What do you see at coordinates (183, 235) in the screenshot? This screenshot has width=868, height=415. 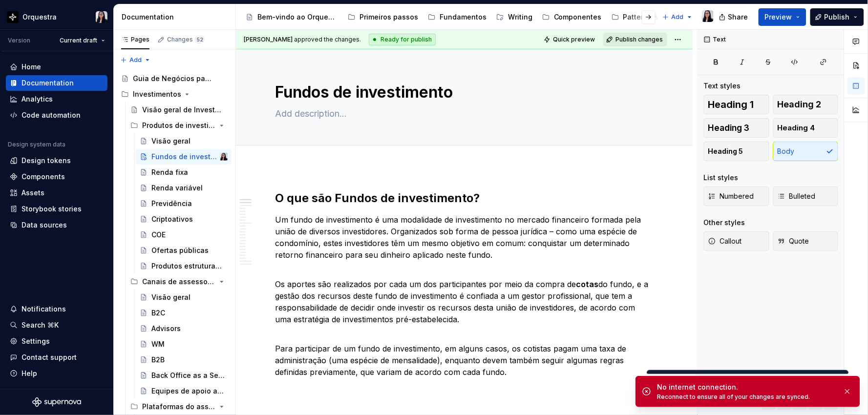 I see `a: COE` at bounding box center [183, 235].